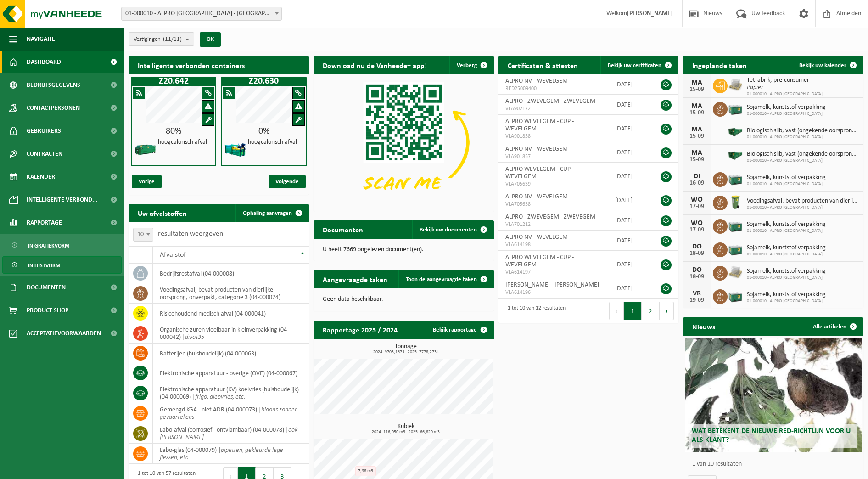  What do you see at coordinates (231, 454) in the screenshot?
I see `td: labo-glas (04-000079) |` at bounding box center [231, 454].